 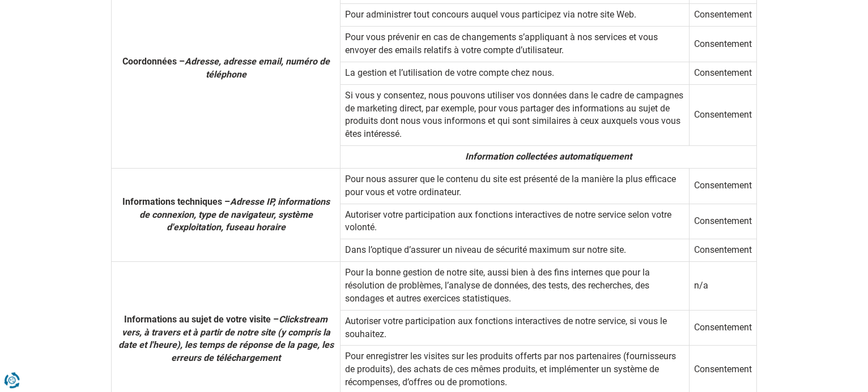 What do you see at coordinates (226, 214) in the screenshot?
I see `td: Informations techniques –` at bounding box center [226, 214].